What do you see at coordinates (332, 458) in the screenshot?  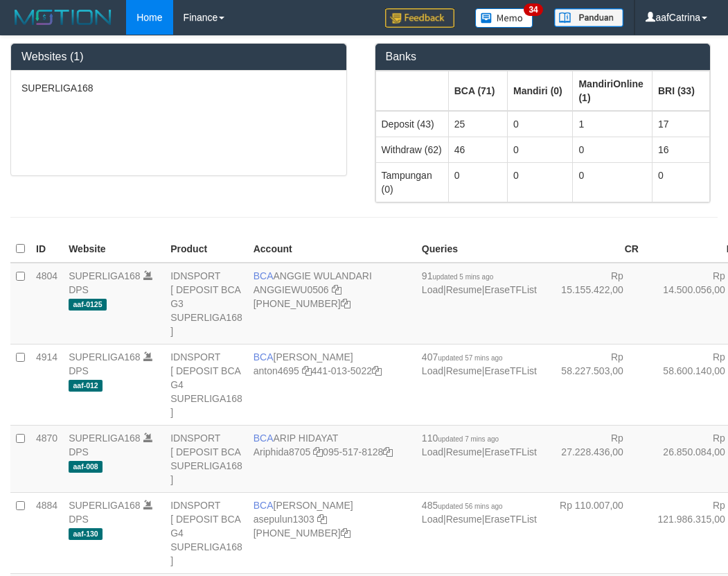 I see `td: ARIP HIDAYAT 095-517-8128` at bounding box center [332, 458].